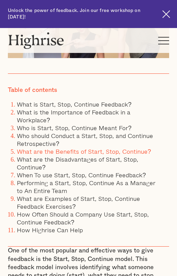  I want to click on a: Performing a Start, Stop, Continue As a Manager to An Entire Team, so click(86, 186).